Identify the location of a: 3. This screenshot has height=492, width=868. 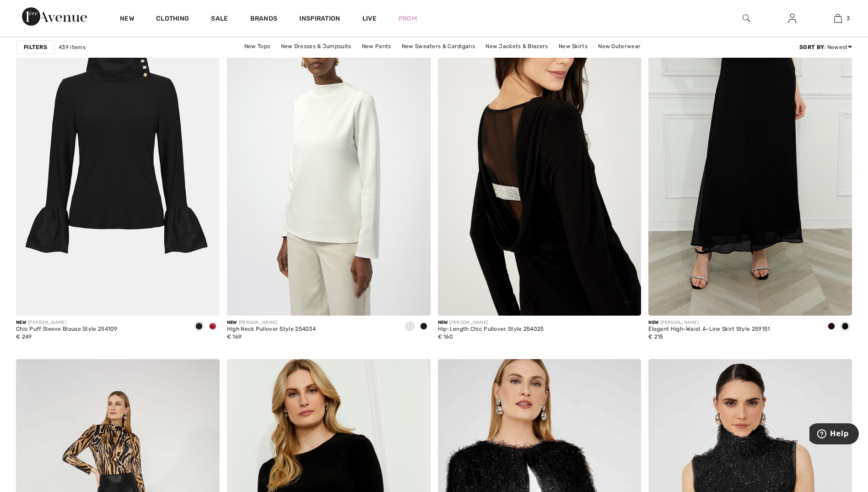
(838, 18).